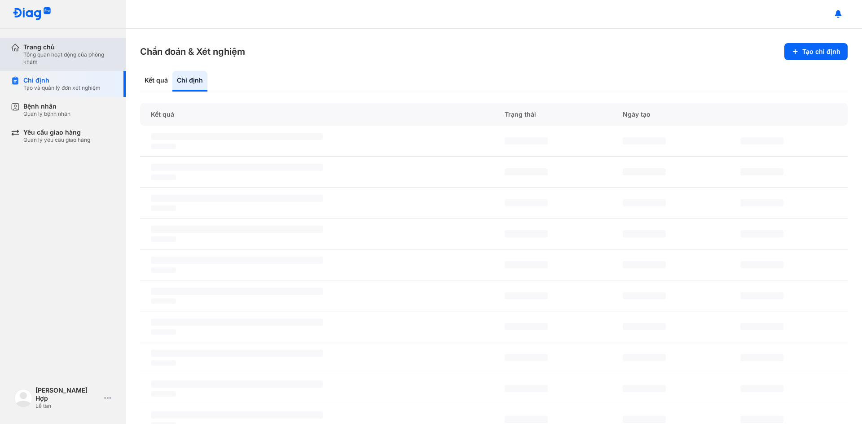 The height and width of the screenshot is (424, 862). I want to click on h3: Chẩn đoán & Xét nghiệm, so click(193, 52).